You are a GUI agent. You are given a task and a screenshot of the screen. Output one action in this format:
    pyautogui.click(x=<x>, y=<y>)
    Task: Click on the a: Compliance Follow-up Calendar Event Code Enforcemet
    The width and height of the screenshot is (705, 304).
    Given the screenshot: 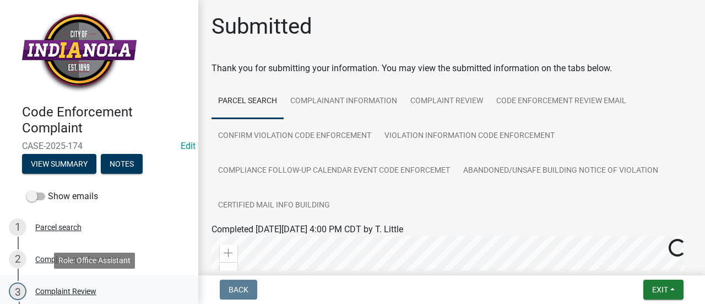 What is the action you would take?
    pyautogui.click(x=334, y=171)
    